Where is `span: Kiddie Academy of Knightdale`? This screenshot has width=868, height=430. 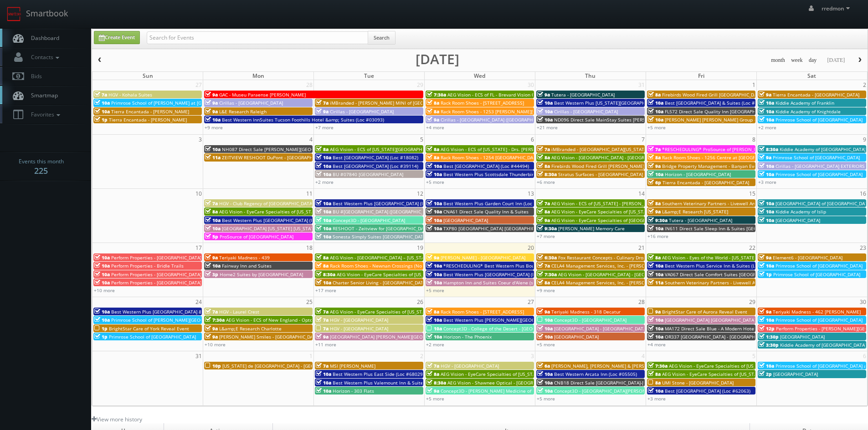 span: Kiddie Academy of Knightdale is located at coordinates (808, 112).